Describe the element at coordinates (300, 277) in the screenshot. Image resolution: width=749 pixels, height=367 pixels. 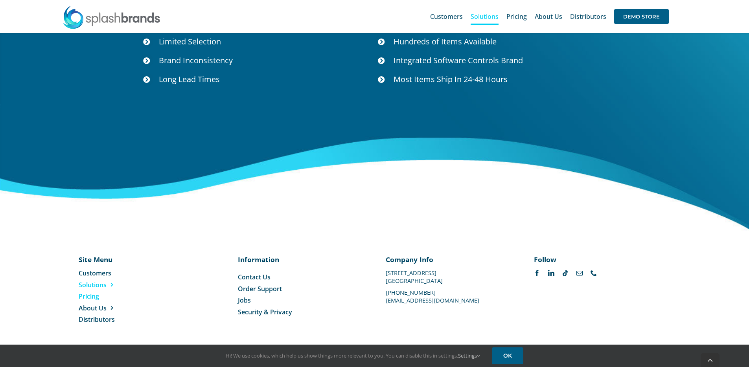
I see `a: Contact Us` at that location.